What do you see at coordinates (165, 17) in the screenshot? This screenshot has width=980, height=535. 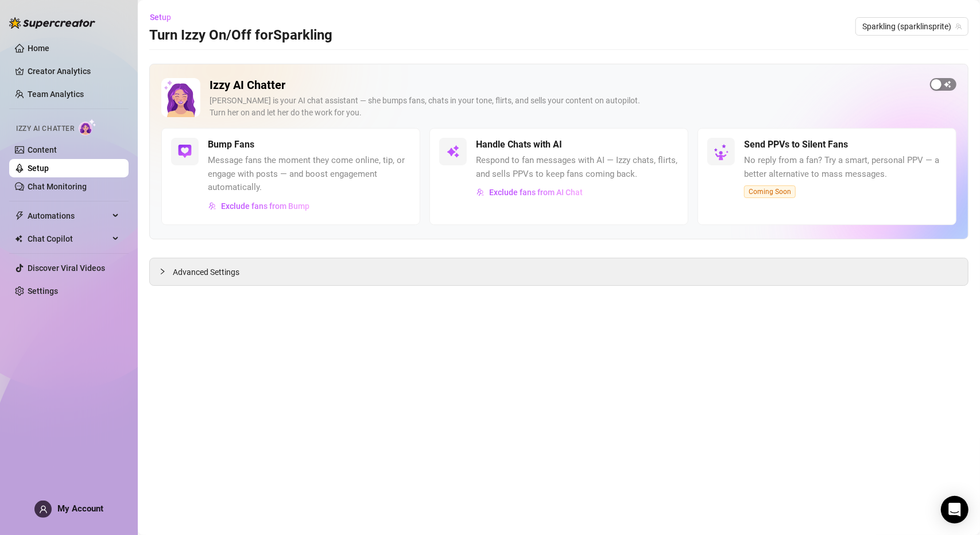 I see `button: Setup` at bounding box center [165, 17].